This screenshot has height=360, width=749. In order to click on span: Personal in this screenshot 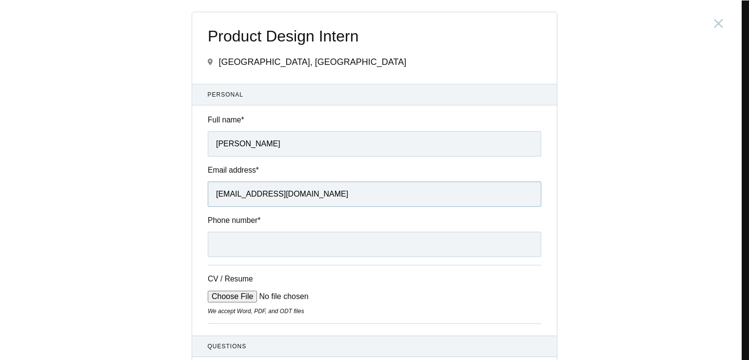, I will do `click(375, 95)`.